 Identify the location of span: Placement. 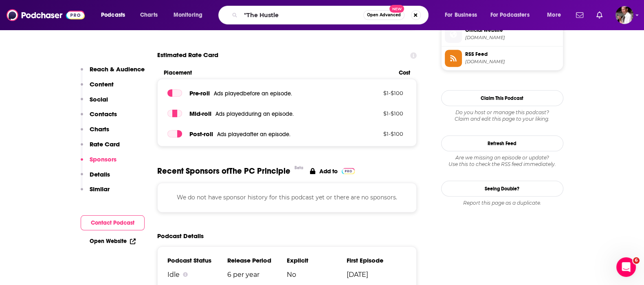
(278, 73).